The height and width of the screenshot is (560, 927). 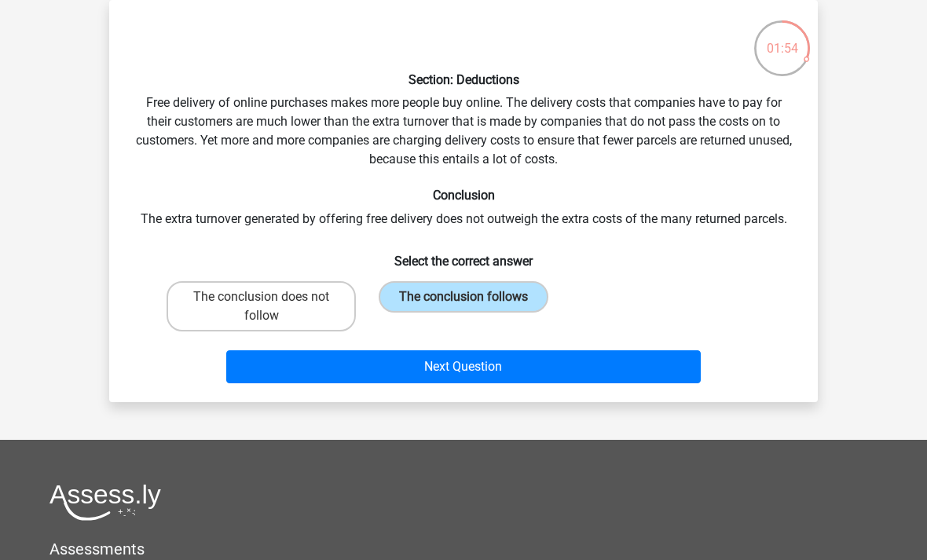 What do you see at coordinates (105, 502) in the screenshot?
I see `img: Assessly logo` at bounding box center [105, 502].